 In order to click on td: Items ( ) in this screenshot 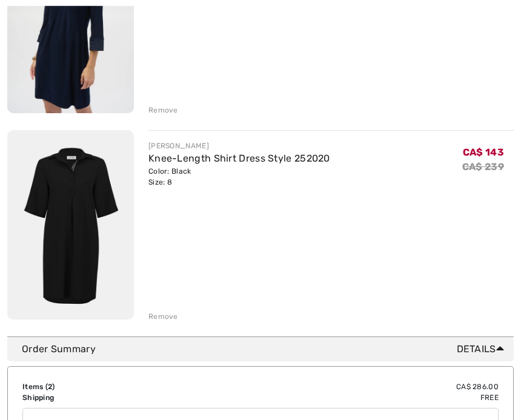, I will do `click(106, 387)`.